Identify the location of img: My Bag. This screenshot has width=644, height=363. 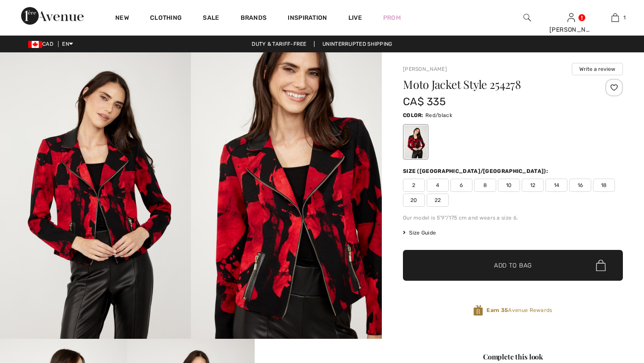
(615, 18).